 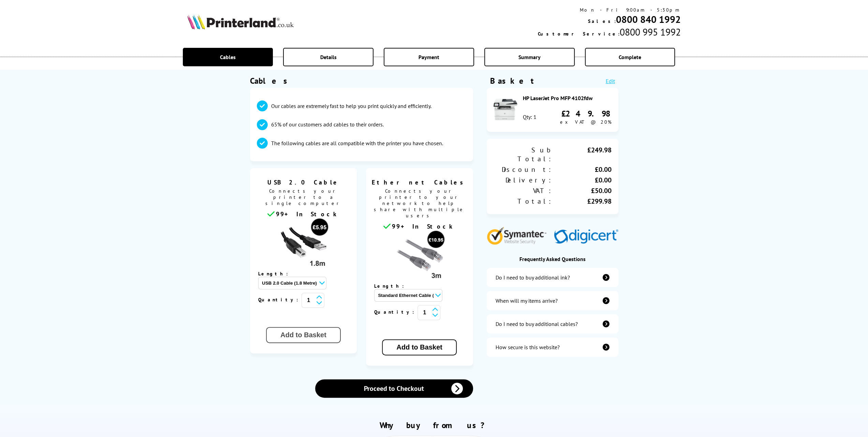 What do you see at coordinates (523, 190) in the screenshot?
I see `div: VAT:` at bounding box center [523, 190].